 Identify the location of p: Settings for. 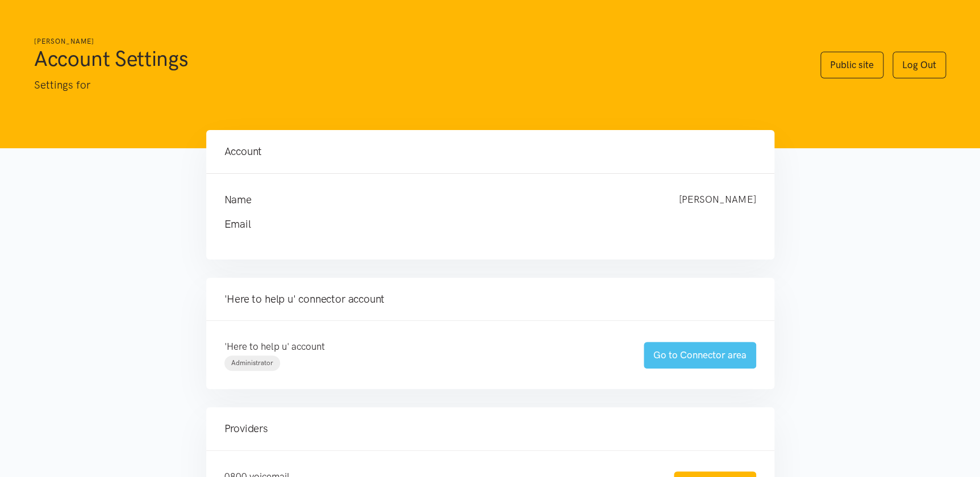
(416, 85).